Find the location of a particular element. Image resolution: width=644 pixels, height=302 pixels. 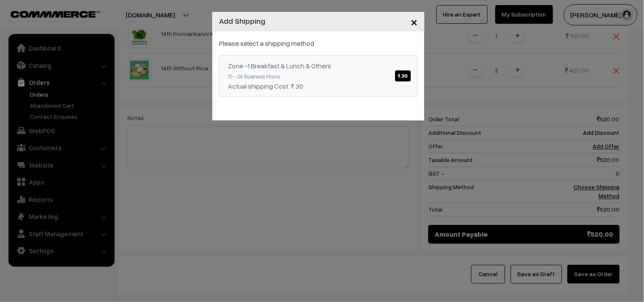

h4: Add Shipping is located at coordinates (242, 21).